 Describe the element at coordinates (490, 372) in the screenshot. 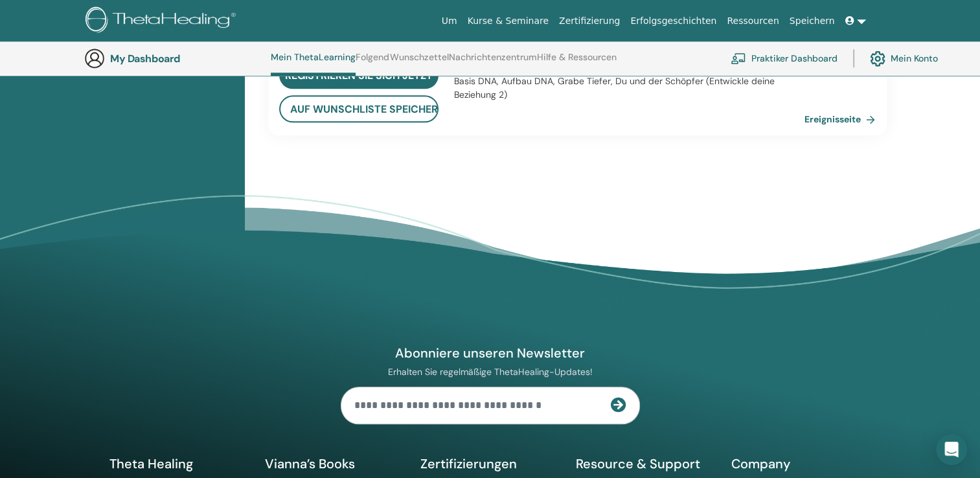

I see `p: Erhalten Sie regelmäßige ThetaHealing-Updates!` at that location.